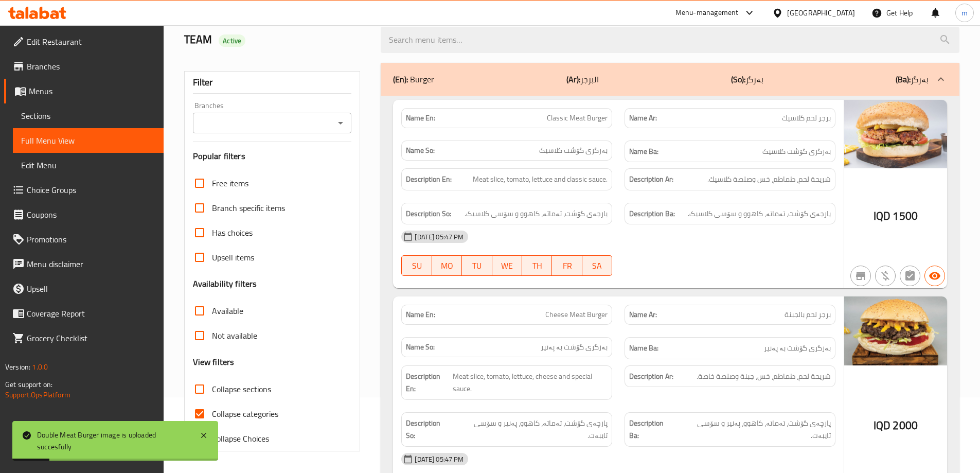 The height and width of the screenshot is (473, 980). Describe the element at coordinates (272, 156) in the screenshot. I see `h3: Popular filters` at that location.